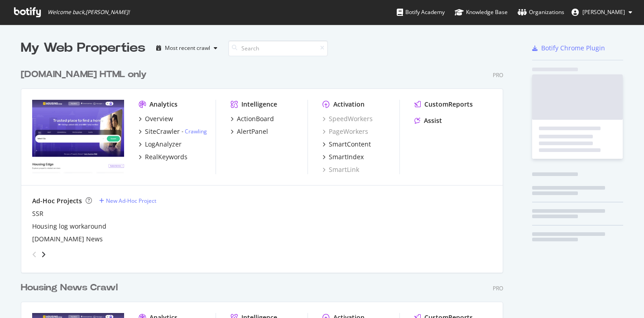 The height and width of the screenshot is (318, 644). Describe the element at coordinates (173, 131) in the screenshot. I see `a: SiteCrawler- Crawling` at that location.